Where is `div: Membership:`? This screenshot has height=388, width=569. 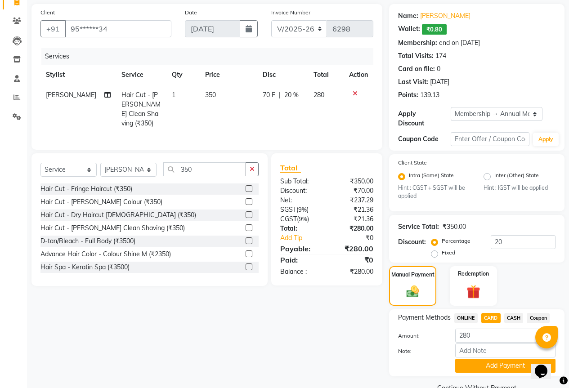 div: Membership: is located at coordinates (417, 43).